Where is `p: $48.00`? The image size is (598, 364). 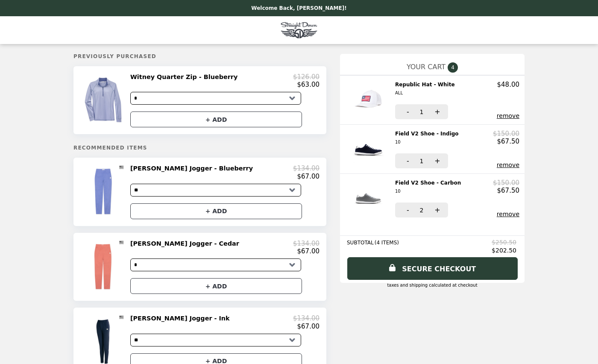 p: $48.00 is located at coordinates (508, 85).